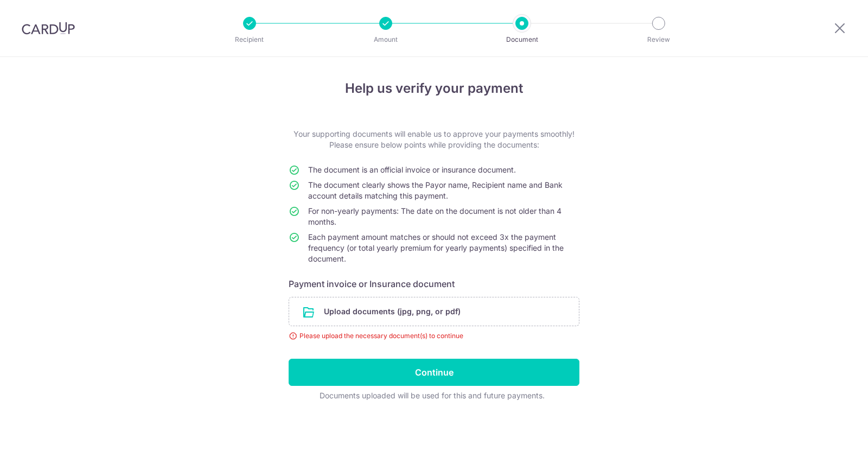  What do you see at coordinates (432, 396) in the screenshot?
I see `div: Documents uploaded will be used for this and future payments.` at bounding box center [432, 396].